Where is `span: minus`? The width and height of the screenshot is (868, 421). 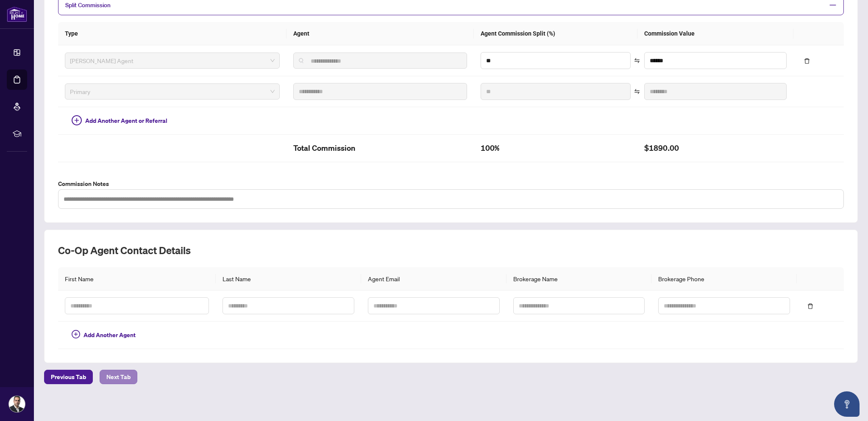 span: minus is located at coordinates (833, 5).